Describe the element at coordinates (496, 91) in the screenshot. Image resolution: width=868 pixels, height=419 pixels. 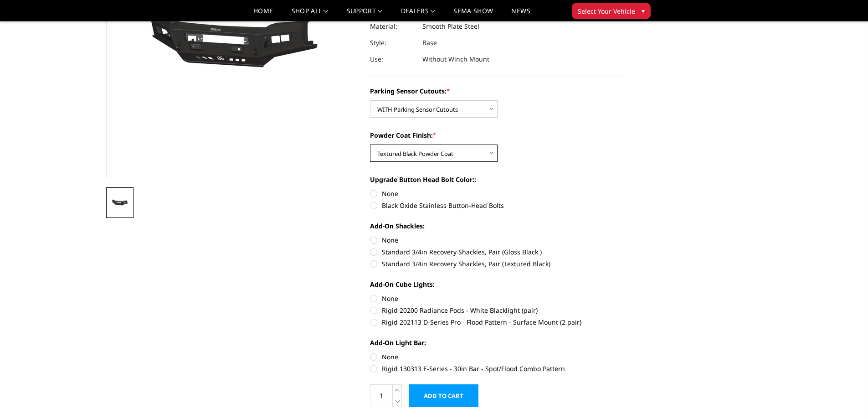
I see `label: Parking Sensor Cutouts:` at that location.